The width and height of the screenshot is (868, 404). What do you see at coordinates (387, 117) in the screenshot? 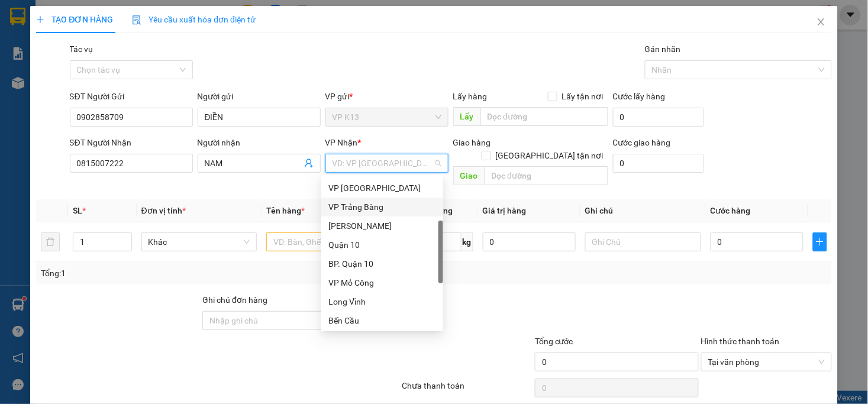
I see `span: VP K13` at bounding box center [387, 117].